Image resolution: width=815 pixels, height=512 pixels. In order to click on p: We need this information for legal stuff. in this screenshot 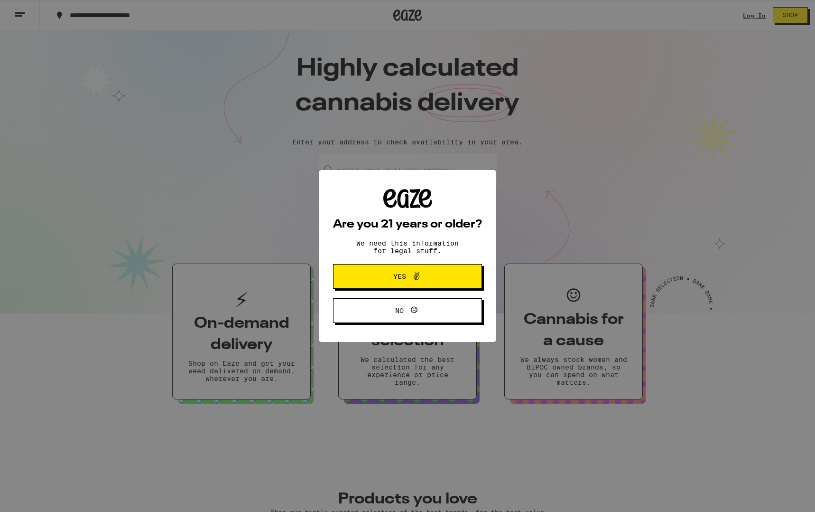, I will do `click(408, 247)`.